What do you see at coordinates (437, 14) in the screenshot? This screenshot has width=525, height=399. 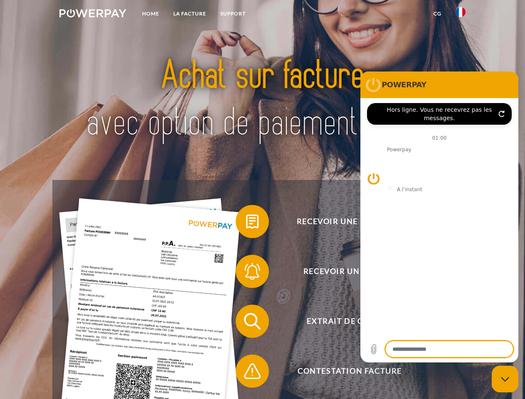 I see `a: CG` at bounding box center [437, 14].